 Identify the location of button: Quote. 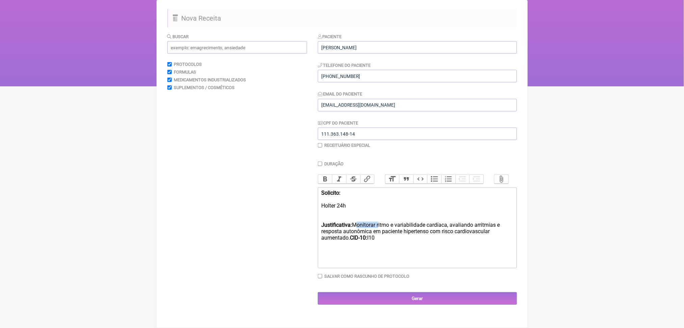
(406, 179).